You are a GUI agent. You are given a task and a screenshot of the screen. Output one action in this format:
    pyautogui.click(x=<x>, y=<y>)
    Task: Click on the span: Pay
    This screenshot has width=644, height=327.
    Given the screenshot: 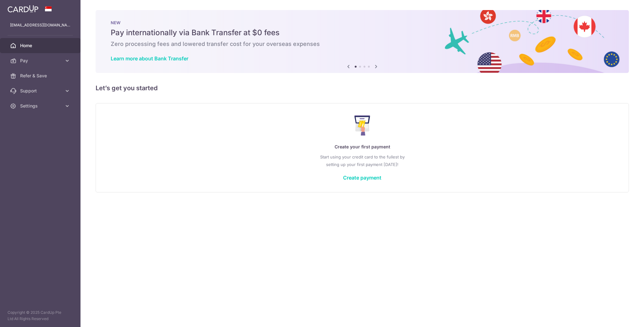 What is the action you would take?
    pyautogui.click(x=41, y=60)
    